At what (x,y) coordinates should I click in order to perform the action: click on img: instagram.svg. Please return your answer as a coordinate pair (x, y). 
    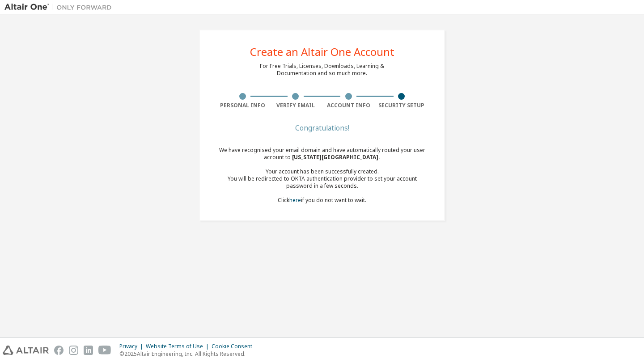
    Looking at the image, I should click on (74, 350).